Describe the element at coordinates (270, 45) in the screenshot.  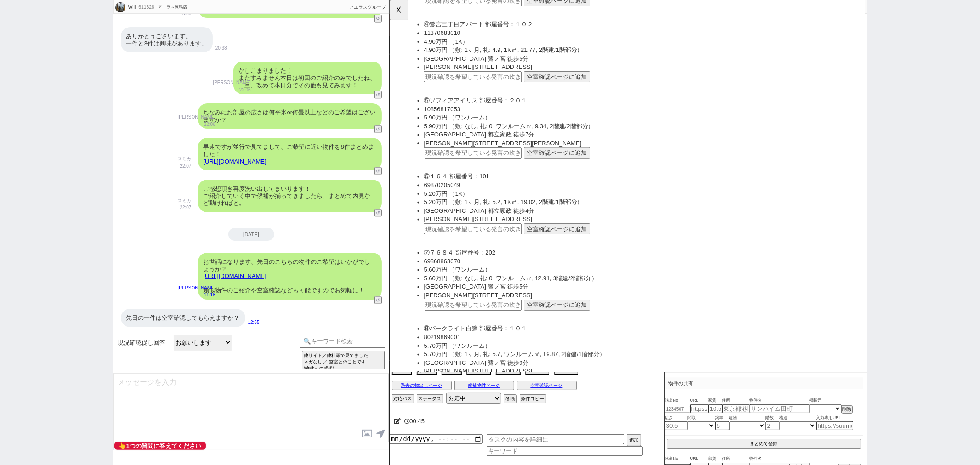
I see `li: 4.90万円 （1K）` at that location.